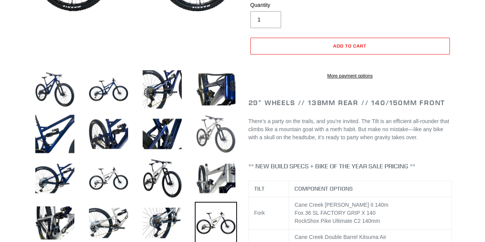 This screenshot has width=485, height=242. I want to click on button: Add to cart, so click(350, 46).